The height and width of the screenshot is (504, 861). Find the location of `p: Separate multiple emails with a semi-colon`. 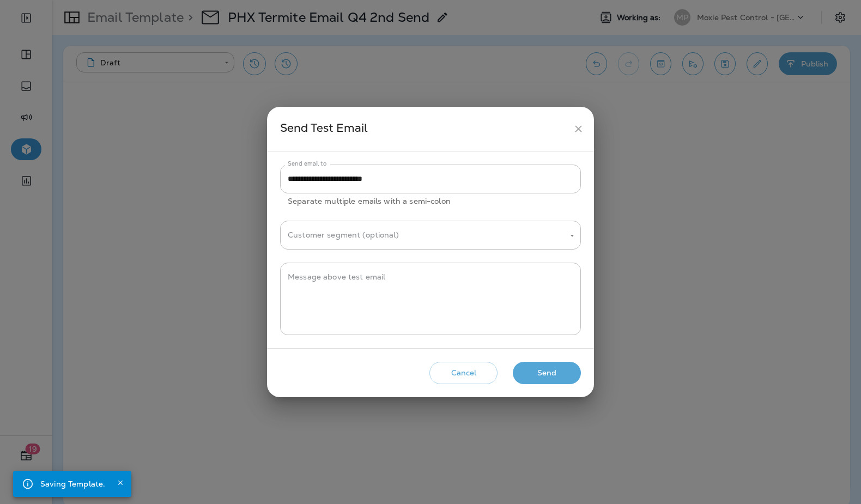

p: Separate multiple emails with a semi-colon is located at coordinates (430, 201).